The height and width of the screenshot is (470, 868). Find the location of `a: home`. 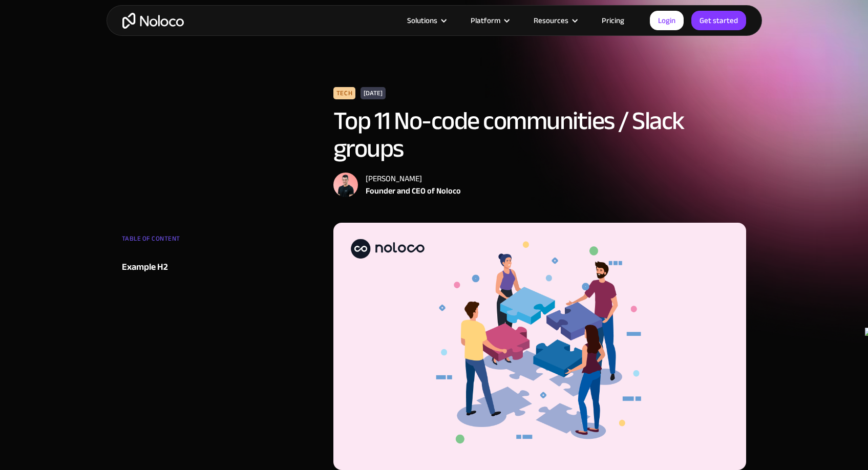

a: home is located at coordinates (153, 21).